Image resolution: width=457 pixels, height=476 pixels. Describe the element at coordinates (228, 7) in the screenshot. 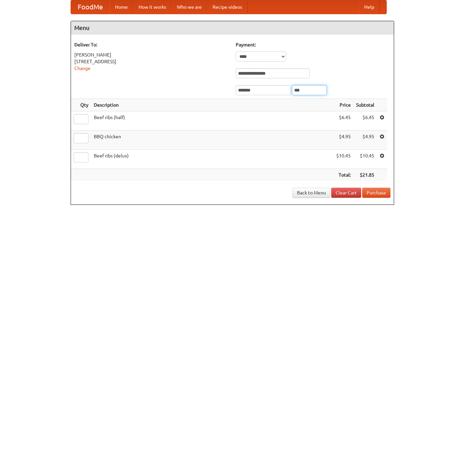

I see `a: Recipe videos` at that location.